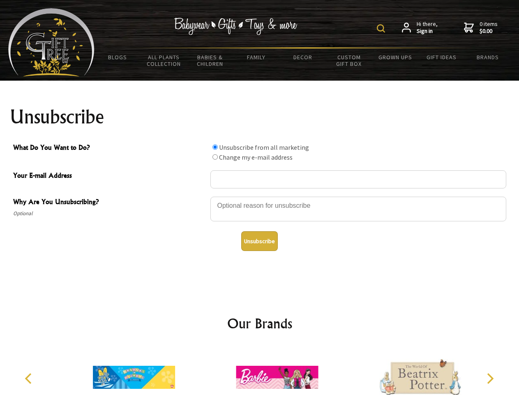 The height and width of the screenshot is (395, 519). Describe the element at coordinates (257, 57) in the screenshot. I see `a: Family` at that location.